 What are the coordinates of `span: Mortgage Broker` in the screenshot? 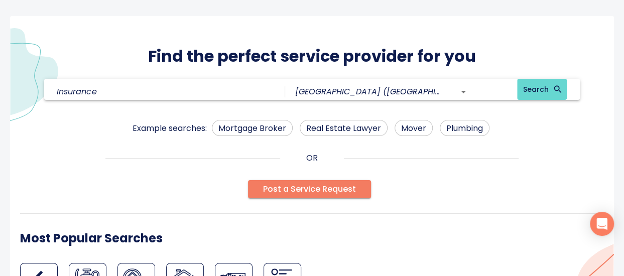 It's located at (252, 128).